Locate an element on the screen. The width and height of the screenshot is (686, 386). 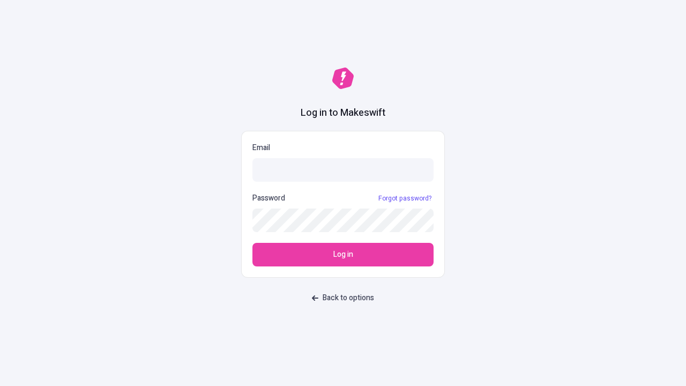
input: Email is located at coordinates (343, 170).